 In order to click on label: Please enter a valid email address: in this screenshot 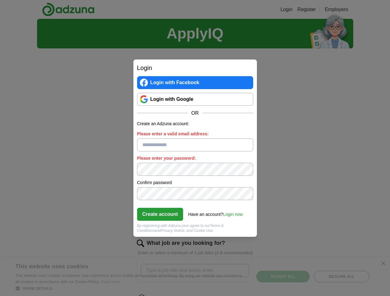, I will do `click(195, 134)`.